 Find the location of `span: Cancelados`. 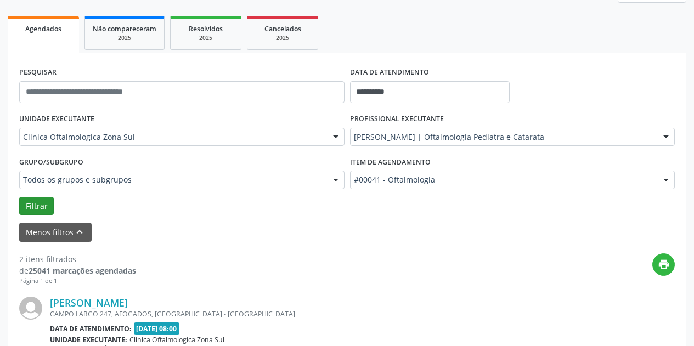

span: Cancelados is located at coordinates (283, 29).